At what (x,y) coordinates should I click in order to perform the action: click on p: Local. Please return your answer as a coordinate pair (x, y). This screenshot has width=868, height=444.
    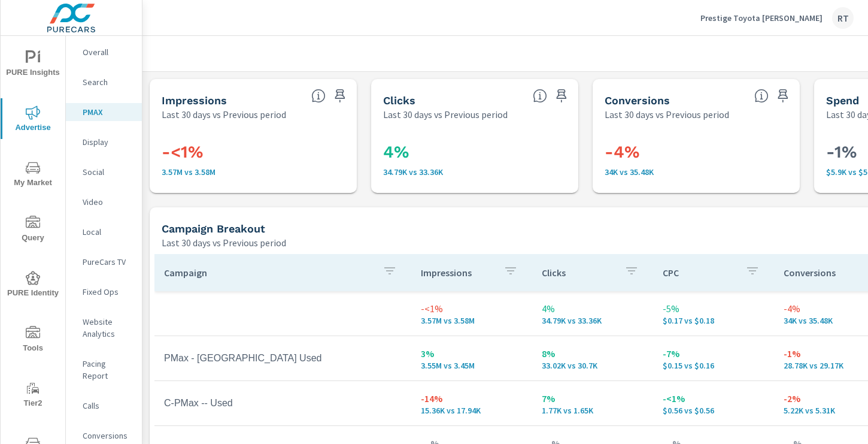
    Looking at the image, I should click on (107, 232).